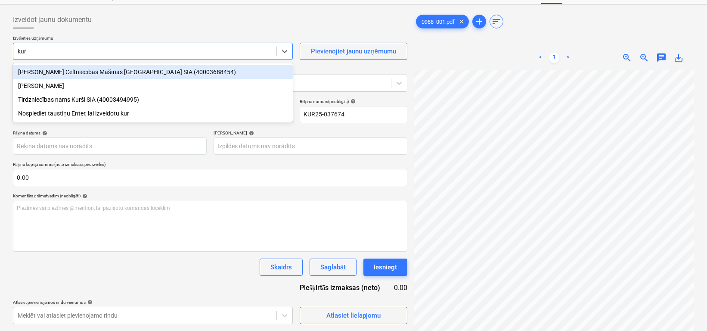 The height and width of the screenshot is (331, 707). What do you see at coordinates (554, 58) in the screenshot?
I see `a: Page 1 is your current page` at bounding box center [554, 58].